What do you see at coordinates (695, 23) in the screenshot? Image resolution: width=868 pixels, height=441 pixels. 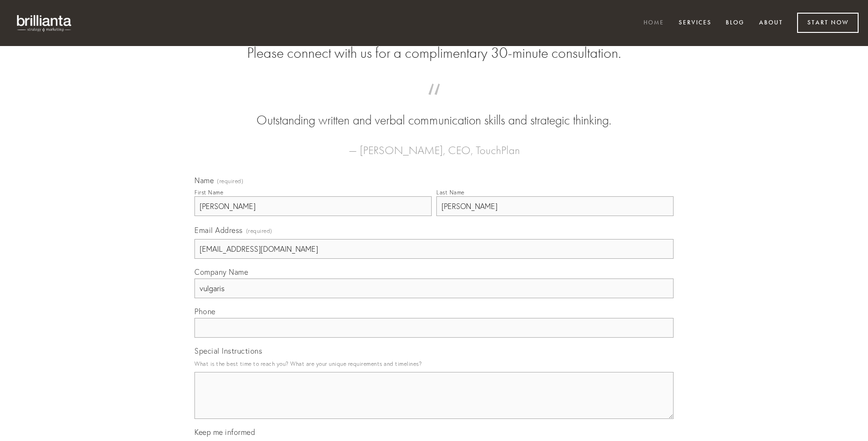 I see `a: Services` at bounding box center [695, 23].